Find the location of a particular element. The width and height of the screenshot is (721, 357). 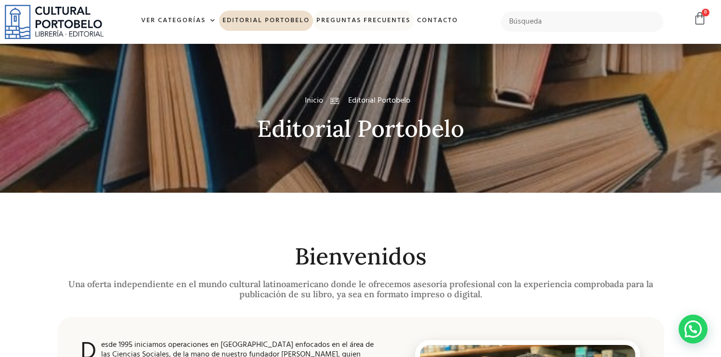

a: Contacto is located at coordinates (438, 21).